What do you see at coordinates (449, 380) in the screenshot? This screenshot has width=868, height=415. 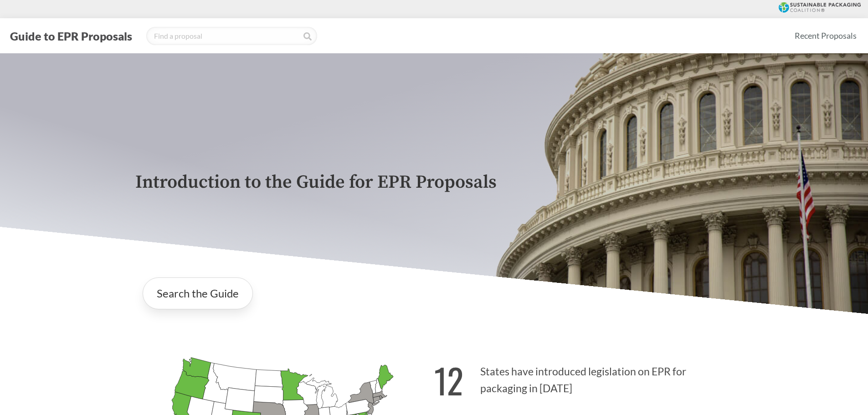 I see `strong: 12` at bounding box center [449, 380].